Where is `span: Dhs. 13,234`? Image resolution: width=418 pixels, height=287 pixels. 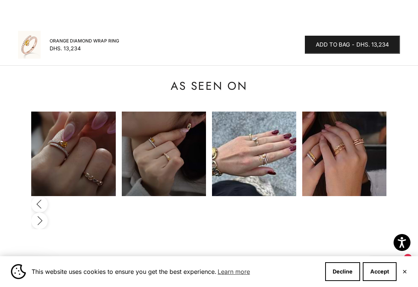 span: Dhs. 13,234 is located at coordinates (373, 45).